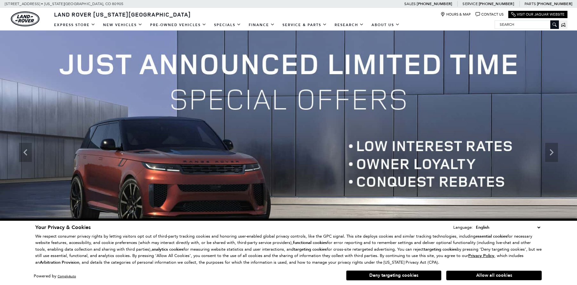 This screenshot has height=285, width=577. Describe the element at coordinates (63, 228) in the screenshot. I see `span: Your Privacy & Cookies` at that location.